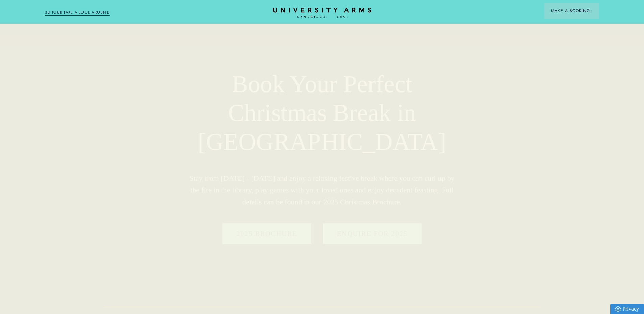 The width and height of the screenshot is (644, 314). What do you see at coordinates (572, 11) in the screenshot?
I see `button: Make a BookingArrow icon` at bounding box center [572, 11].